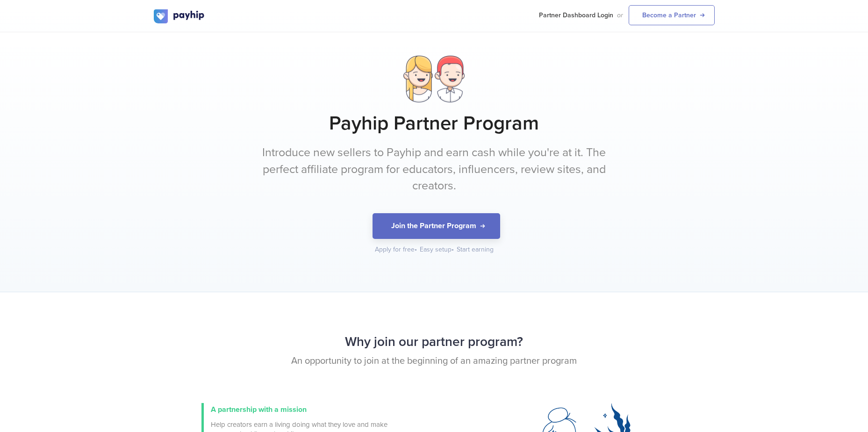  Describe the element at coordinates (450, 79) in the screenshot. I see `img: dude.png` at that location.